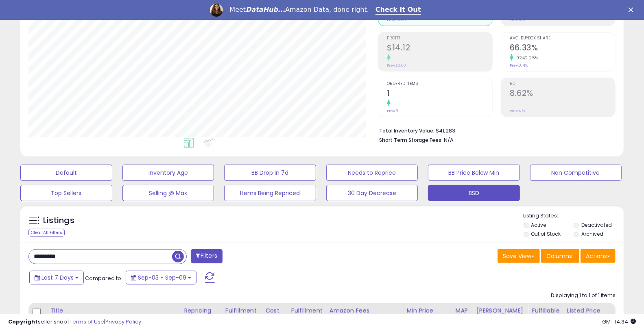 This screenshot has width=644, height=330. I want to click on div: Close, so click(633, 10).